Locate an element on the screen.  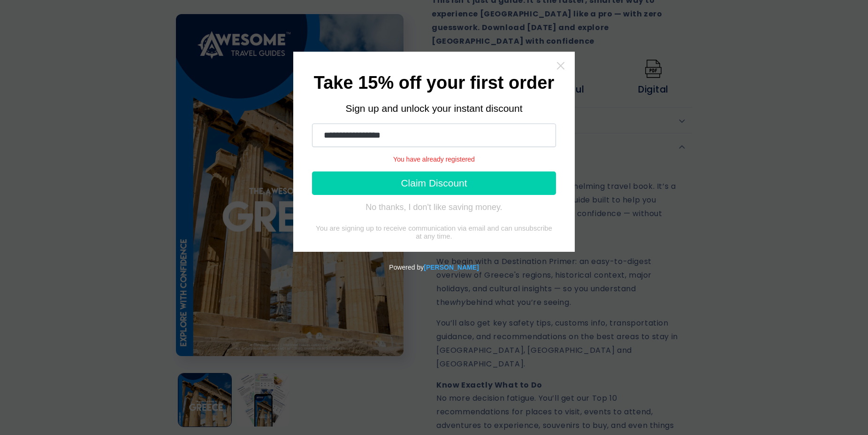
a: Close widget is located at coordinates (561, 66).